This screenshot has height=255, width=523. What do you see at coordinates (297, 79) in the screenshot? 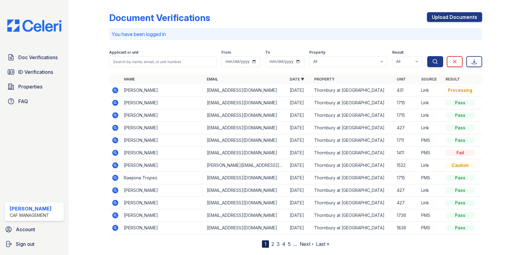
I see `a: Date ▼` at bounding box center [297, 79].